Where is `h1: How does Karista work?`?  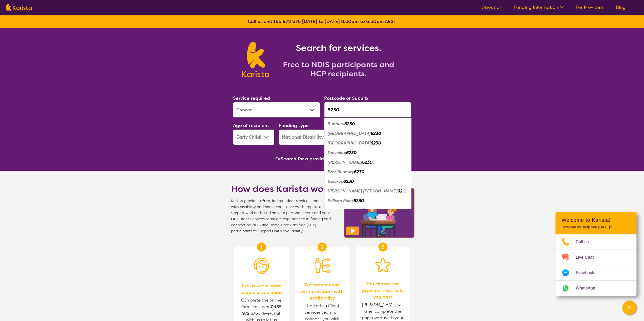
h1: How does Karista work? is located at coordinates (284, 189).